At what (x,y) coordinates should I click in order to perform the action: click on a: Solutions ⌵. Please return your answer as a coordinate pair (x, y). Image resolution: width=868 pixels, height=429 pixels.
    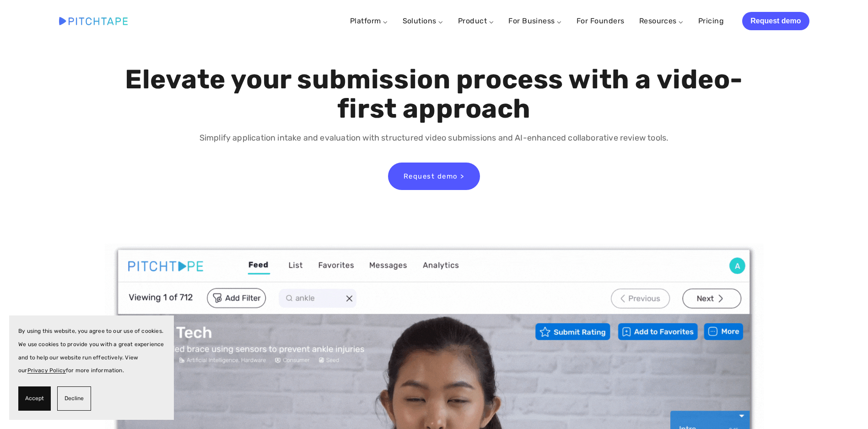
    Looking at the image, I should click on (423, 21).